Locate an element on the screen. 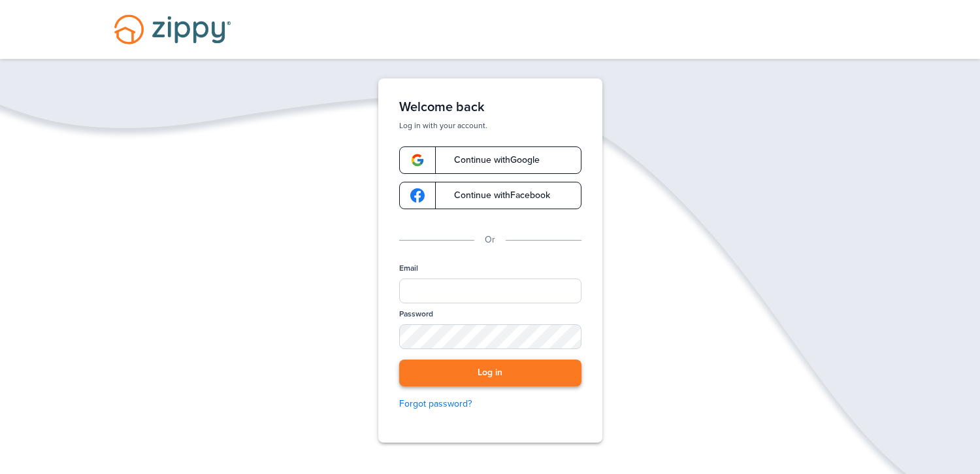 This screenshot has height=474, width=980. p: Log in with your account. is located at coordinates (490, 126).